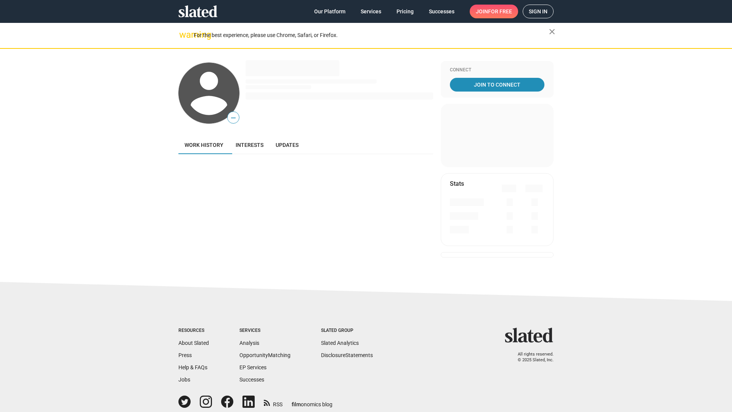  Describe the element at coordinates (287, 145) in the screenshot. I see `a: Updates` at that location.